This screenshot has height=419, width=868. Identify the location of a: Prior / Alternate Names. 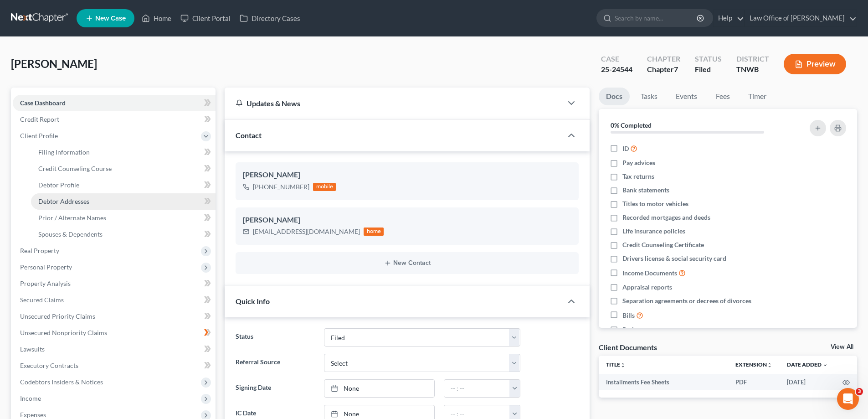
(123, 218).